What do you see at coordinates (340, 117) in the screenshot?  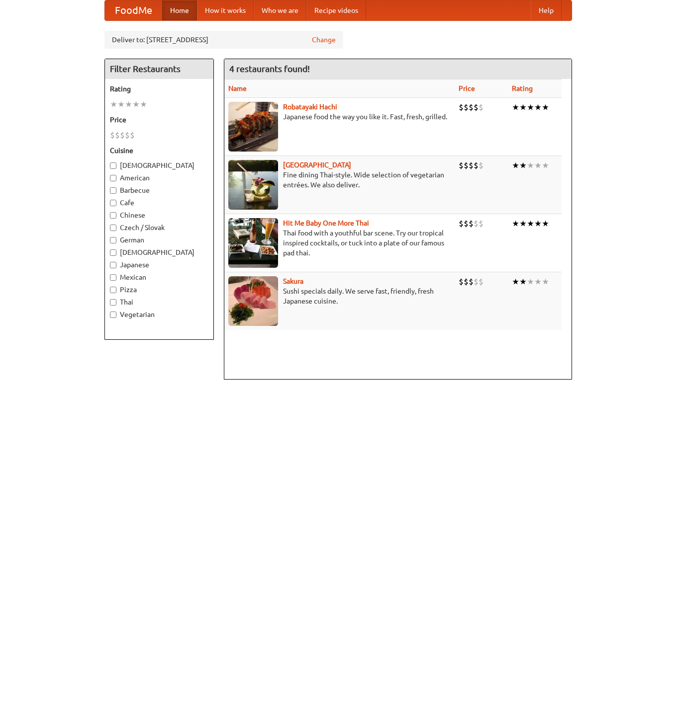 I see `p: Japanese food the way you like it. Fast, fresh, grilled.` at bounding box center [340, 117].